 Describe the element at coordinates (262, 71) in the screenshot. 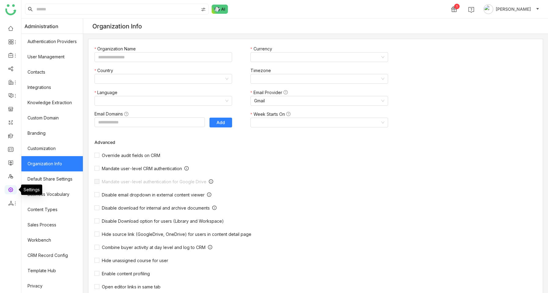

I see `label: Timezone` at that location.